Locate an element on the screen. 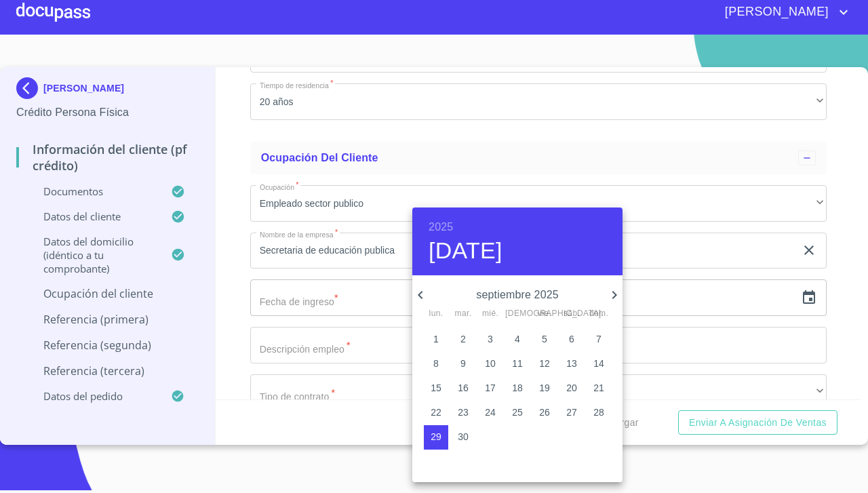  button: 2 is located at coordinates (463, 340).